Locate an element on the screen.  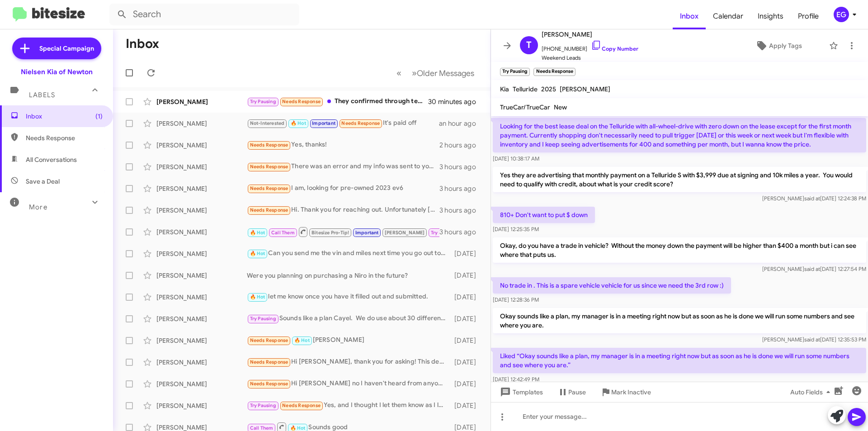
p: 810+ Don't want to put $ down is located at coordinates (544, 215).